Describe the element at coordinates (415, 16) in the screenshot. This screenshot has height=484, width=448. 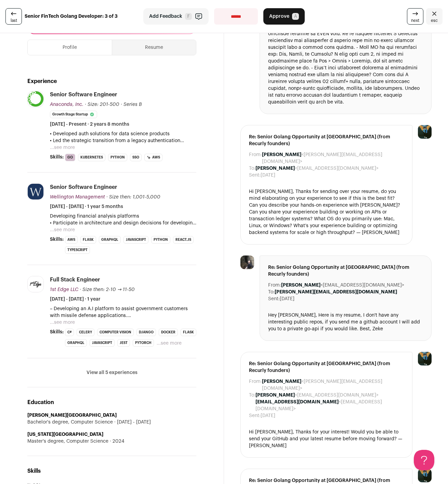
I see `a: next` at that location.